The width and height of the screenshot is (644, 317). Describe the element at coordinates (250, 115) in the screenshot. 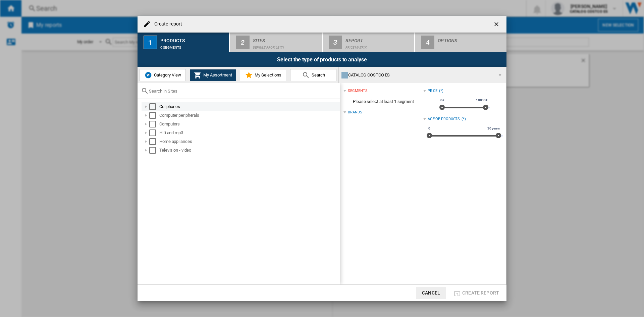

I see `div: Computer peripherals` at that location.